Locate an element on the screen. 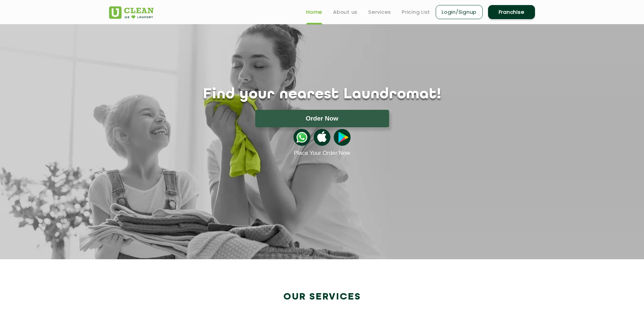 The height and width of the screenshot is (320, 644). a: Login/Signup is located at coordinates (459, 12).